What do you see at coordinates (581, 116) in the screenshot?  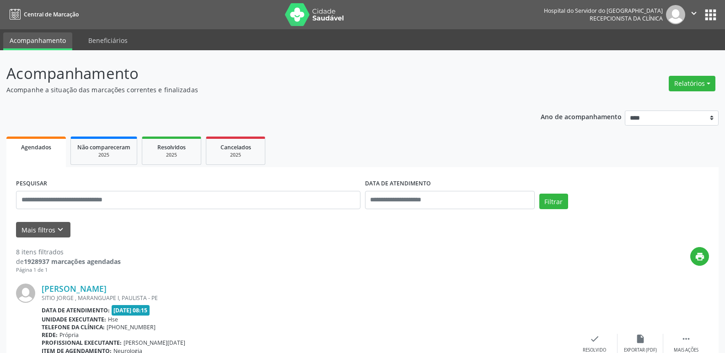 I see `p: Ano de acompanhamento` at bounding box center [581, 116].